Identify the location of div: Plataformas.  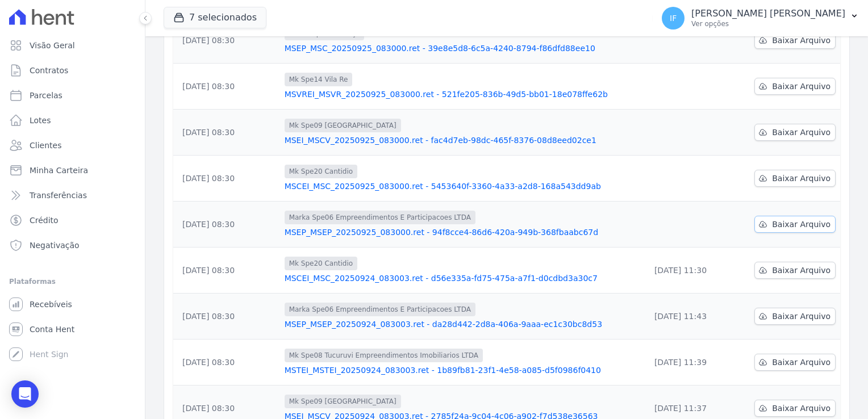
(72, 281).